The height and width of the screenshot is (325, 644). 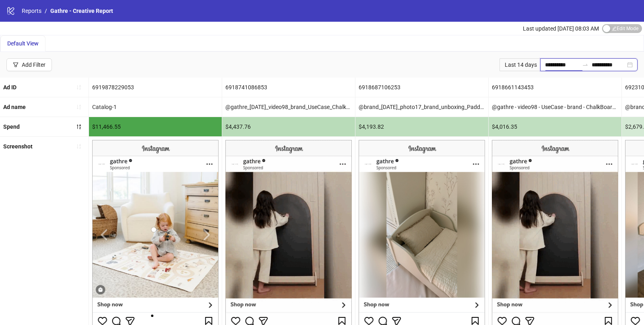 What do you see at coordinates (585, 65) in the screenshot?
I see `span: swap-right` at bounding box center [585, 65].